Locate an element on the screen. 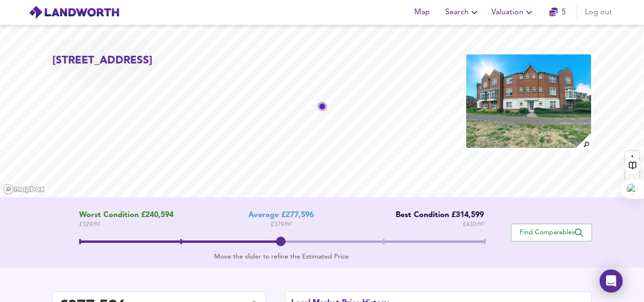 This screenshot has width=644, height=302. div: Open Intercom Messenger is located at coordinates (611, 282).